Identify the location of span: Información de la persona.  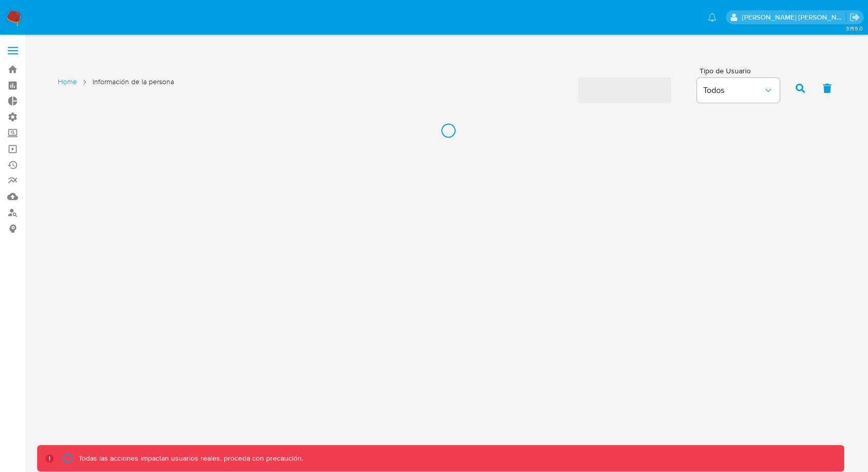
(134, 81).